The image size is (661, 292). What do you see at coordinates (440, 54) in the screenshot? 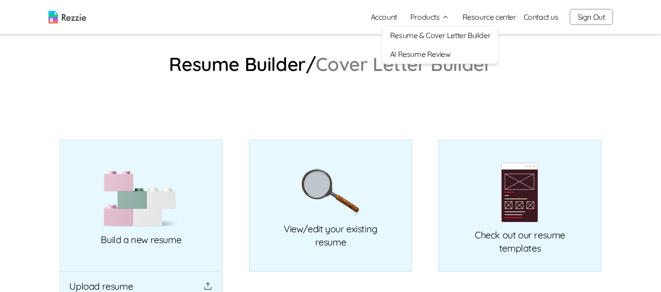
I see `a: AI Resume Review` at bounding box center [440, 54].